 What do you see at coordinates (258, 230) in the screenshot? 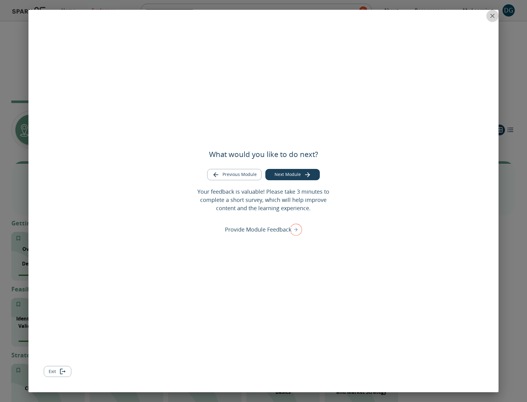
I see `p: Provide Module Feedback` at bounding box center [258, 230].